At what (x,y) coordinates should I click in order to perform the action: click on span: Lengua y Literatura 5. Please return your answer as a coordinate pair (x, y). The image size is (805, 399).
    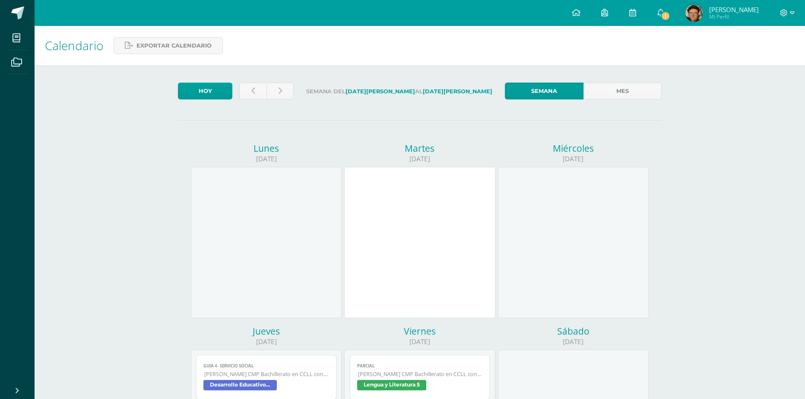
    Looking at the image, I should click on (392, 385).